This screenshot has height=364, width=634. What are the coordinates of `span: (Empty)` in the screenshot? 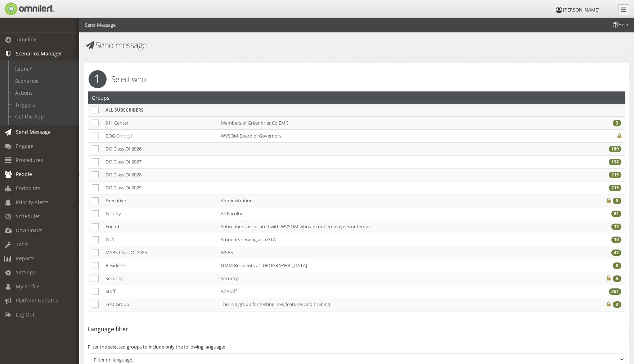 It's located at (124, 136).